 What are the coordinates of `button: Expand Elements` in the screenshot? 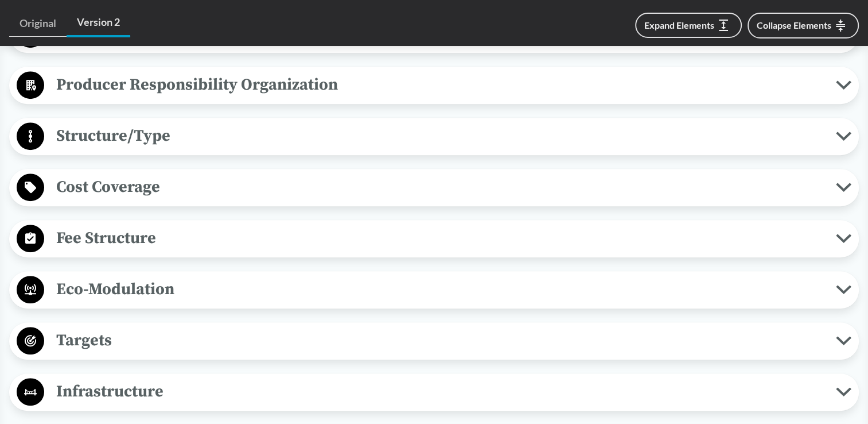 It's located at (688, 25).